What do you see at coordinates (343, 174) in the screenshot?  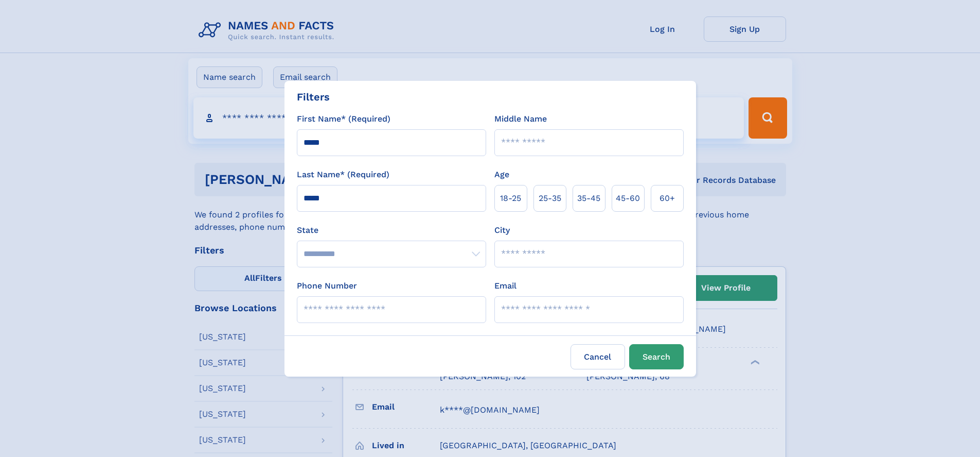 I see `label: Last Name* (Required)` at bounding box center [343, 174].